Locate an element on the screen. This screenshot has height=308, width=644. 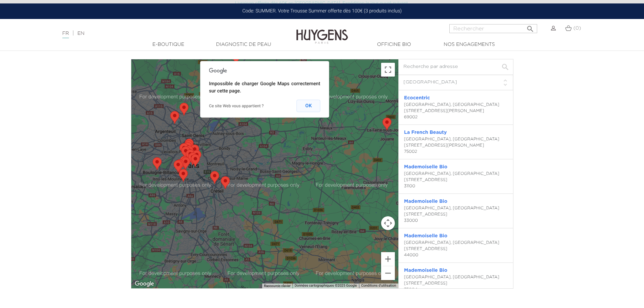
button: Raccourcis clavier is located at coordinates (277, 286).